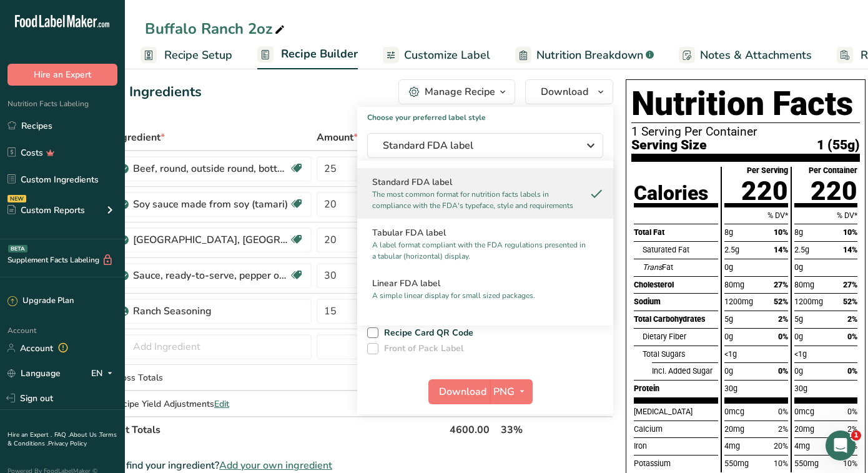 The height and width of the screenshot is (473, 868). What do you see at coordinates (212, 404) in the screenshot?
I see `div: Recipe Yield Adjustments` at bounding box center [212, 404].